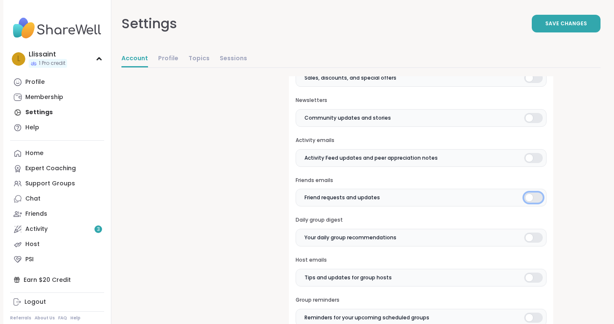  What do you see at coordinates (21, 319) in the screenshot?
I see `a: Referrals` at bounding box center [21, 319].